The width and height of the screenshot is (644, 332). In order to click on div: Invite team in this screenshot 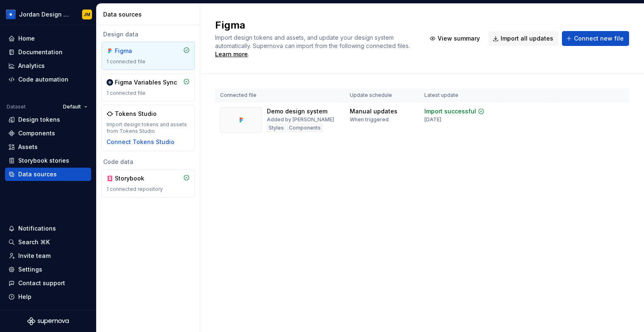, I will do `click(34, 256)`.